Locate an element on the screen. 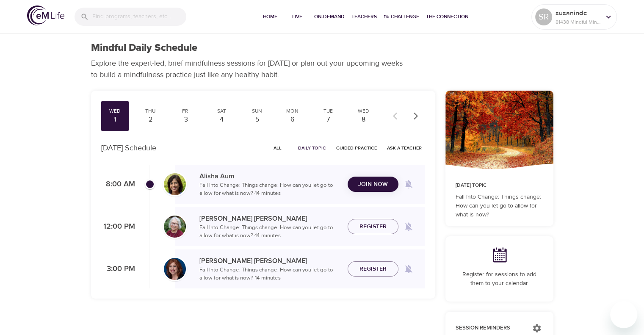  button: Daily Topic is located at coordinates (312, 148).